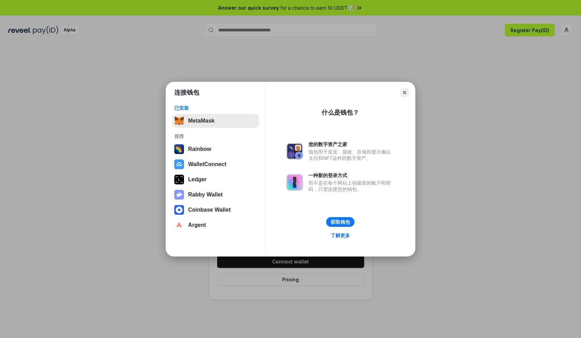 Image resolution: width=581 pixels, height=338 pixels. What do you see at coordinates (351, 176) in the screenshot?
I see `div: 一种新的登录方式` at bounding box center [351, 176].